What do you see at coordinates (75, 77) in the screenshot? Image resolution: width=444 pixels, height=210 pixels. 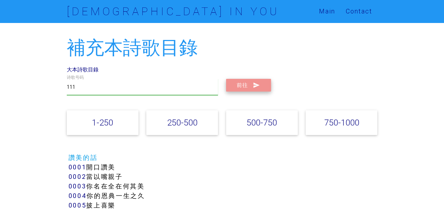 I see `label: 诗歌号码` at bounding box center [75, 77].